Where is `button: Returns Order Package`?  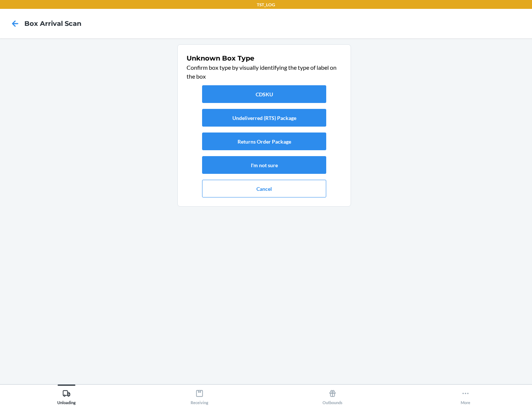 button: Returns Order Package is located at coordinates (264, 142).